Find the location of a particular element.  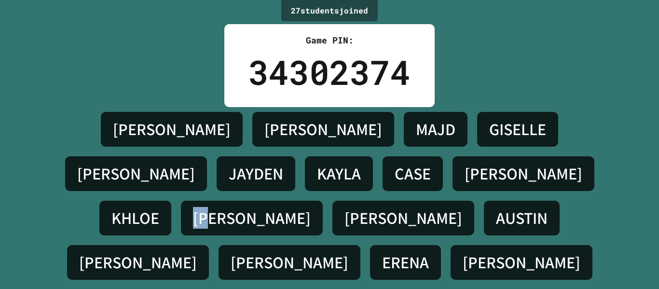

div: Game PIN: is located at coordinates (330, 40).